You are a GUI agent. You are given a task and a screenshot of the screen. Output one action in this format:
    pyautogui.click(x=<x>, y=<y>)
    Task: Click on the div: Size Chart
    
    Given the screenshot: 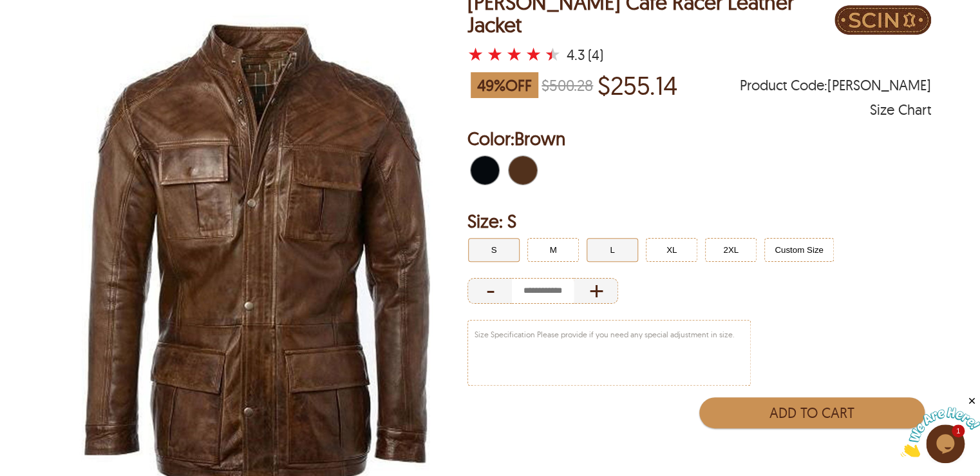 What is the action you would take?
    pyautogui.click(x=900, y=109)
    